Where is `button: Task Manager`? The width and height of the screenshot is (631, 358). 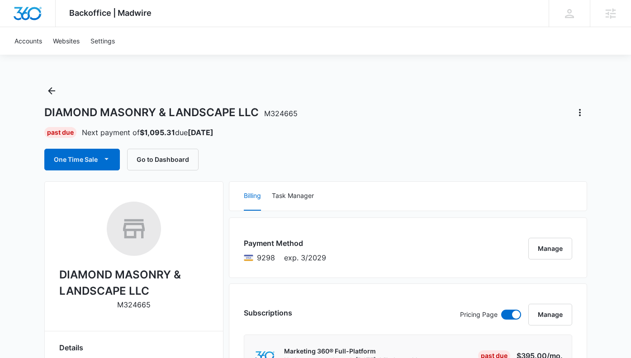 button: Task Manager is located at coordinates (292, 196).